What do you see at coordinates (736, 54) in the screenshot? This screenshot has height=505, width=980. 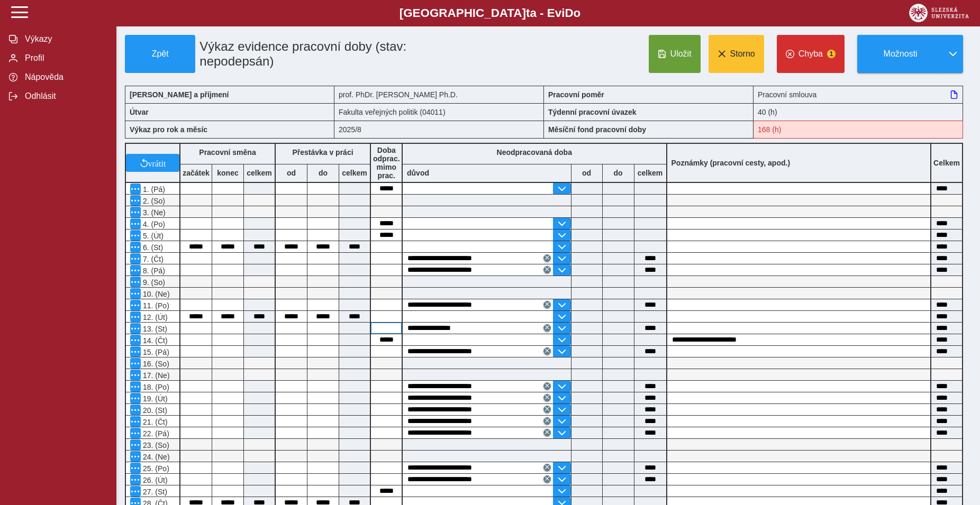 I see `button: Storno` at bounding box center [736, 54].